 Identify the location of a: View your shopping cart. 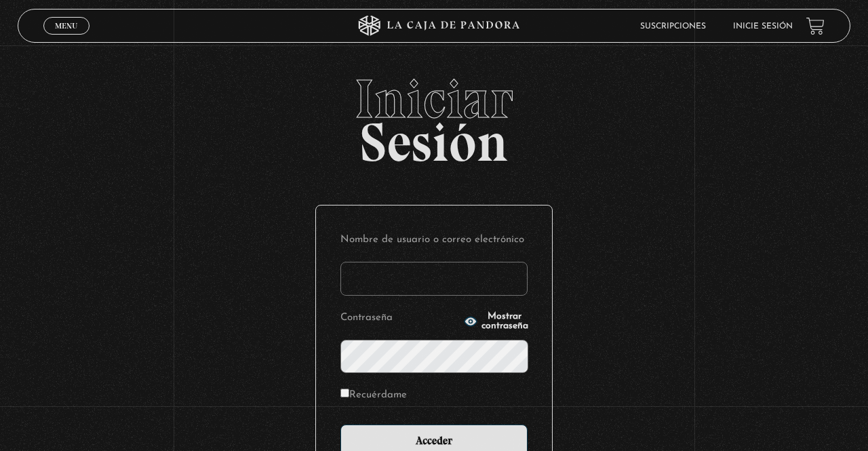
(815, 26).